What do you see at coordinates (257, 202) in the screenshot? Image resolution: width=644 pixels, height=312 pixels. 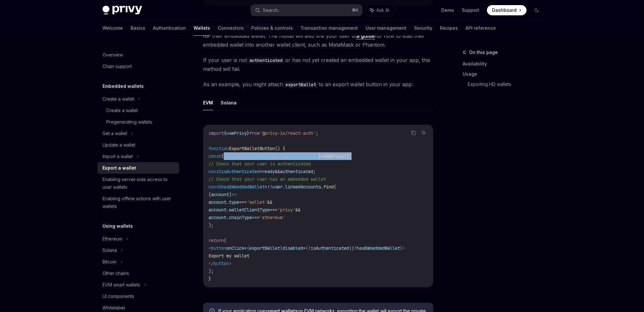 I see `span: 'wallet'` at bounding box center [257, 202].